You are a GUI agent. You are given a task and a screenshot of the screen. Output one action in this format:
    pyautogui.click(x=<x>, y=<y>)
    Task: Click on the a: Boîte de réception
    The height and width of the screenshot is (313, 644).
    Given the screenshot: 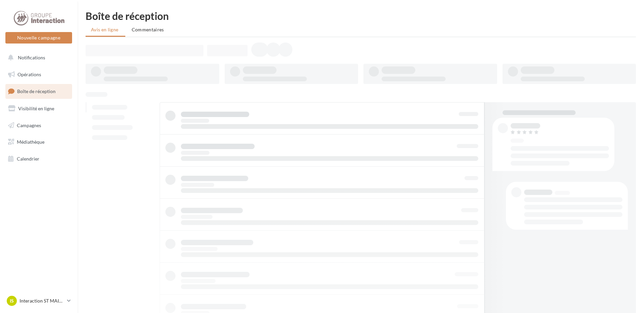 What is the action you would take?
    pyautogui.click(x=39, y=91)
    